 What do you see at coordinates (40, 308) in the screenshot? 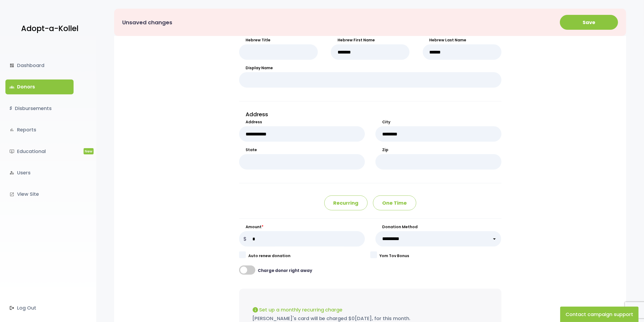
I see `a: Log Out` at bounding box center [40, 308].